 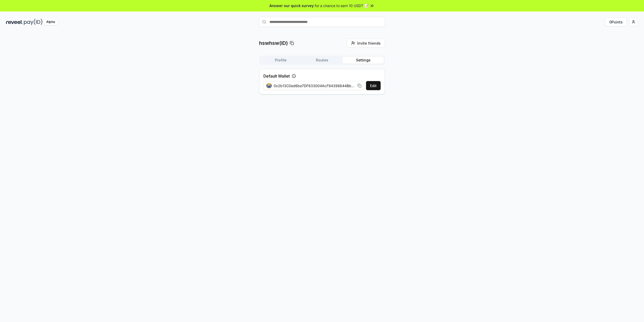 I want to click on button: 0Points, so click(x=616, y=22).